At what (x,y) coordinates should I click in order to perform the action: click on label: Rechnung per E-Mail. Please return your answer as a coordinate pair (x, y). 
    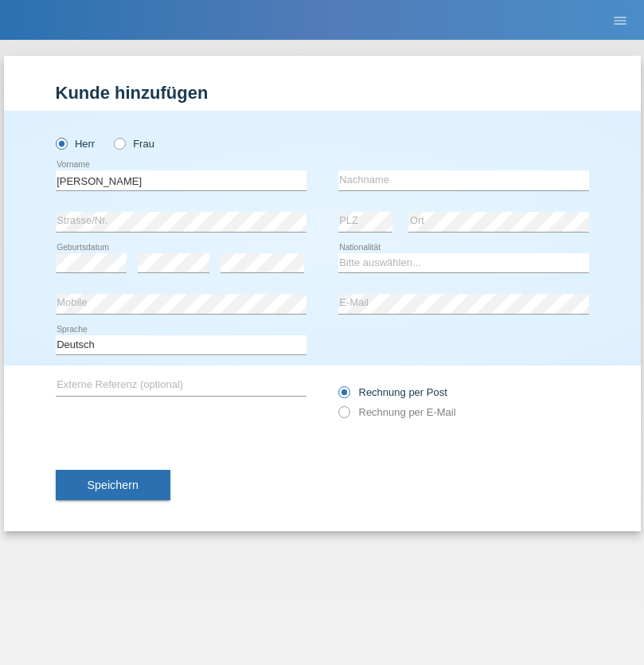
    Looking at the image, I should click on (397, 411).